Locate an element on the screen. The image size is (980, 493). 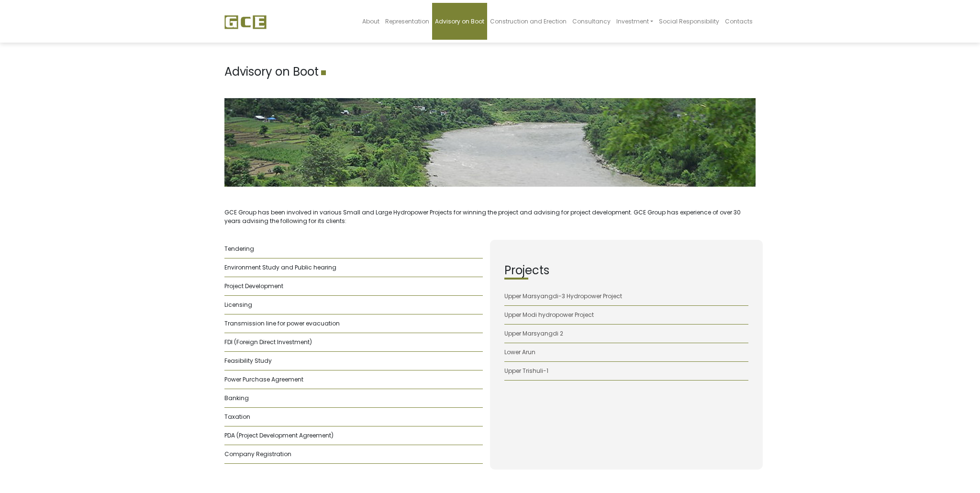
h2: Projects is located at coordinates (627, 270).